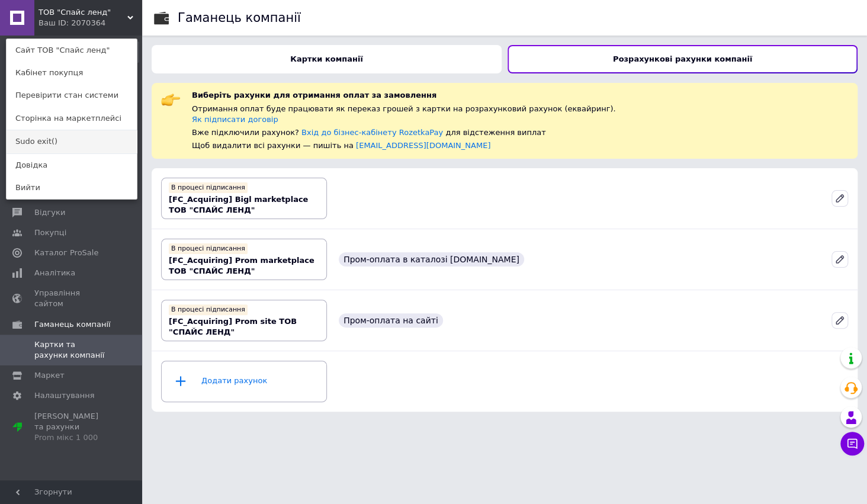 Image resolution: width=867 pixels, height=504 pixels. I want to click on a: Довідка, so click(71, 166).